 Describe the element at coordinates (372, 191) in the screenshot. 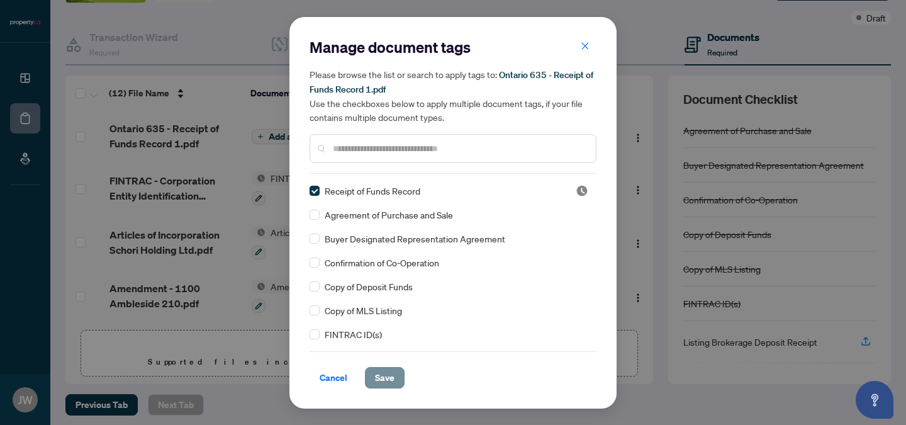

I see `span: Receipt of Funds Record` at that location.